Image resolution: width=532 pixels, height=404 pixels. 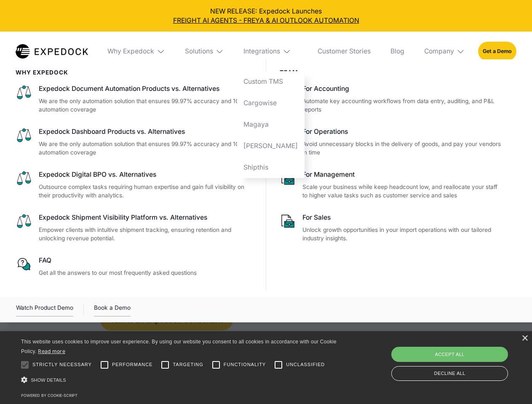 What do you see at coordinates (62, 364) in the screenshot?
I see `span: Strictly necessary` at bounding box center [62, 364].